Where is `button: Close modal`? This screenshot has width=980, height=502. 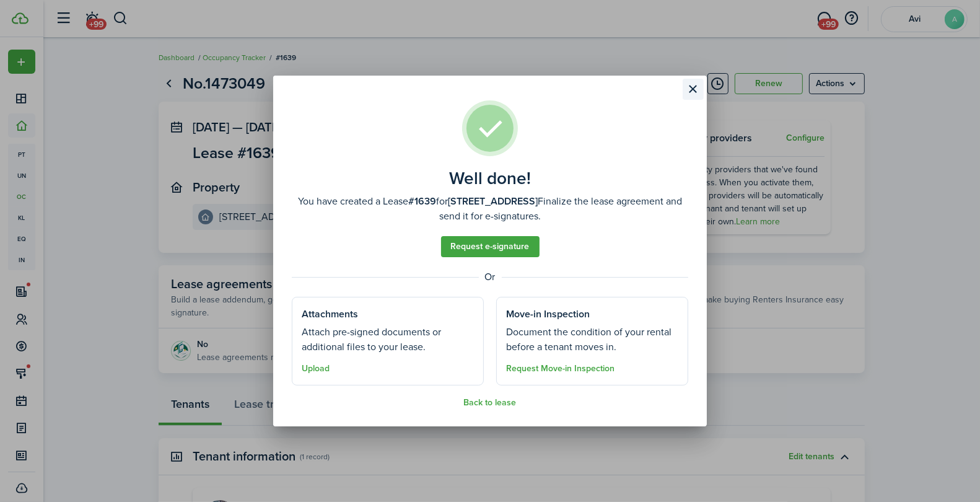
button: Close modal is located at coordinates (693, 89).